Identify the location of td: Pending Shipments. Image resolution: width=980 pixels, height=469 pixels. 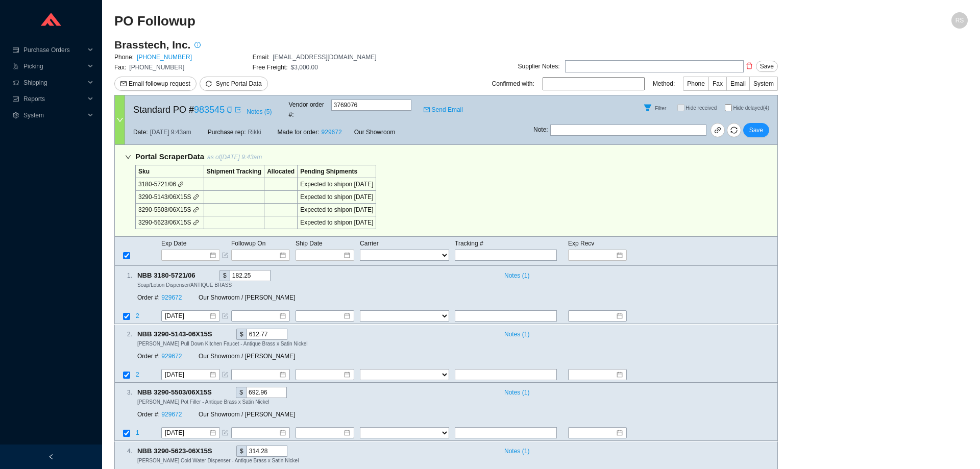
(337, 172).